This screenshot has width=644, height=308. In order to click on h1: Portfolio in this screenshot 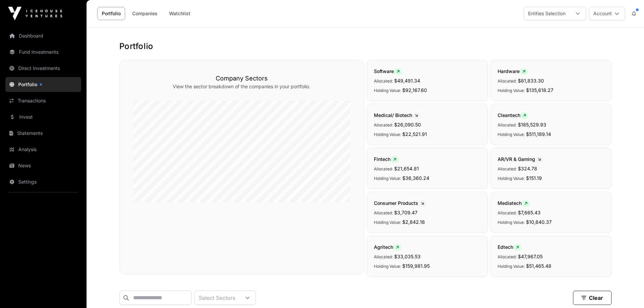, I will do `click(365, 47)`.